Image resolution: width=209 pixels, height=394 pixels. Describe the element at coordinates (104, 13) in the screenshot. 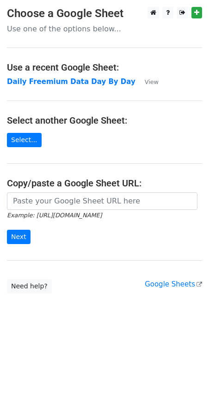

I see `h3: Choose a Google Sheet` at that location.